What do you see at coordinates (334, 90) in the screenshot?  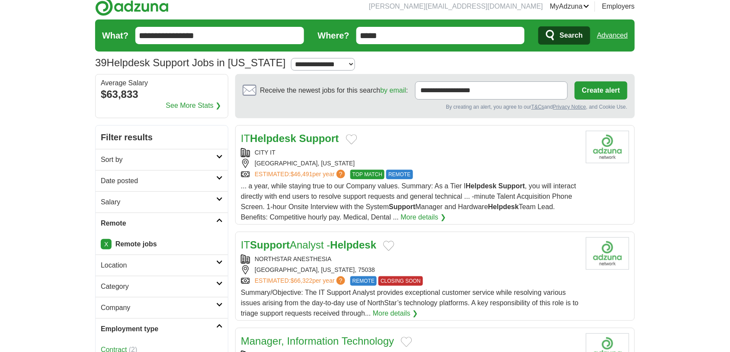 I see `span: Receive the newest jobs for this search :` at bounding box center [334, 90].